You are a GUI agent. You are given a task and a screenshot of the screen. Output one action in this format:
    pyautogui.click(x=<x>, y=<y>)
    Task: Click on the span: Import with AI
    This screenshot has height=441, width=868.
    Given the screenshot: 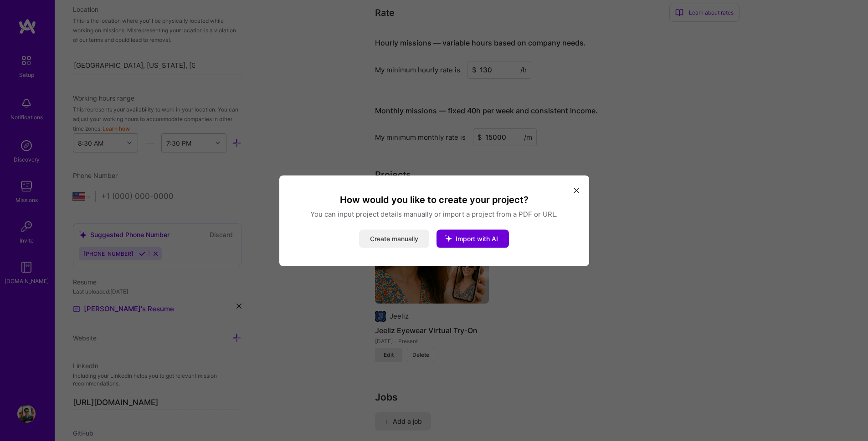 What is the action you would take?
    pyautogui.click(x=476, y=238)
    